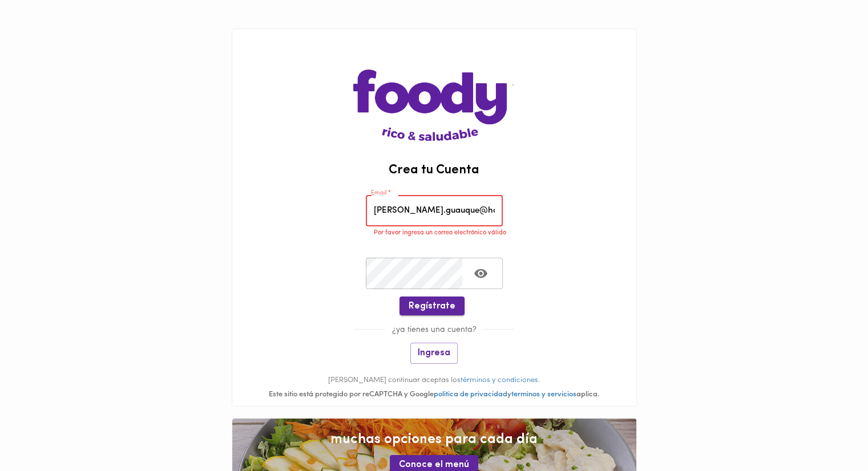 The width and height of the screenshot is (868, 471). Describe the element at coordinates (435, 395) in the screenshot. I see `div: Este sitio está protegido por reCAPTCHA y Google y aplica.` at that location.